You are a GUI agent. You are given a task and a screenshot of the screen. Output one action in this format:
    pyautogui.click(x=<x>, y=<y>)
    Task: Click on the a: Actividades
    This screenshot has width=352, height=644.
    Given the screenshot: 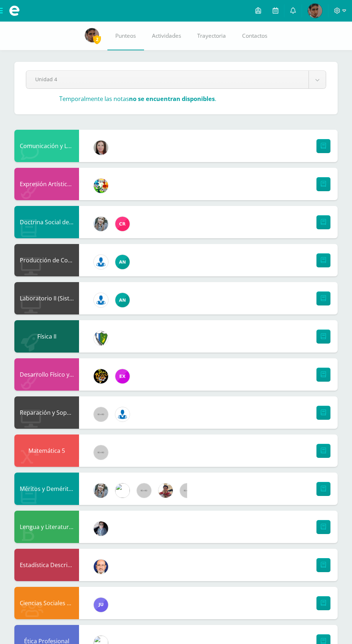 What is the action you would take?
    pyautogui.click(x=167, y=36)
    